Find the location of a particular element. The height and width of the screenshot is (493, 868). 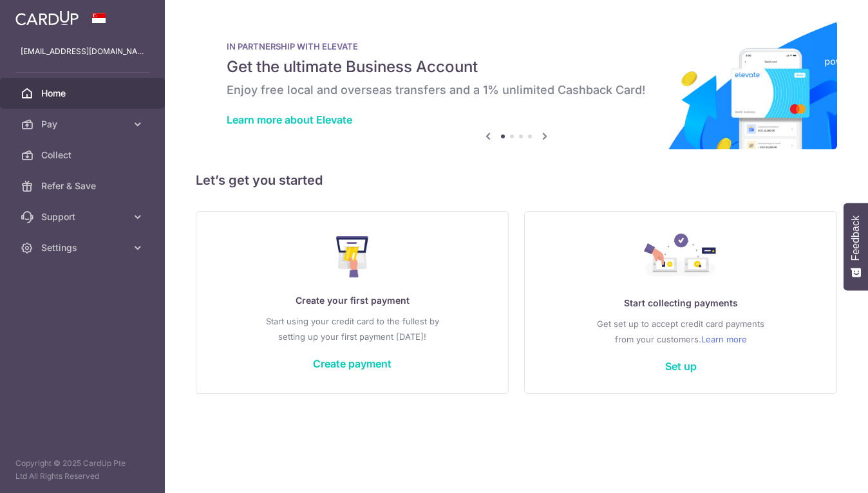

a: Learn more is located at coordinates (725, 340).